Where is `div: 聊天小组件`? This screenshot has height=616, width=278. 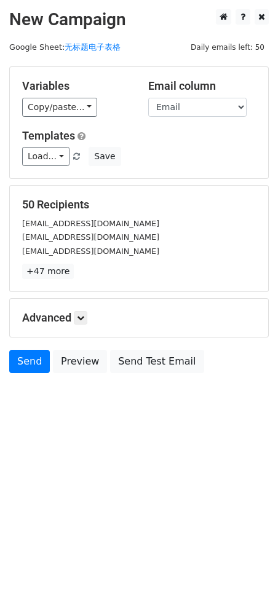 div: 聊天小组件 is located at coordinates (247, 587).